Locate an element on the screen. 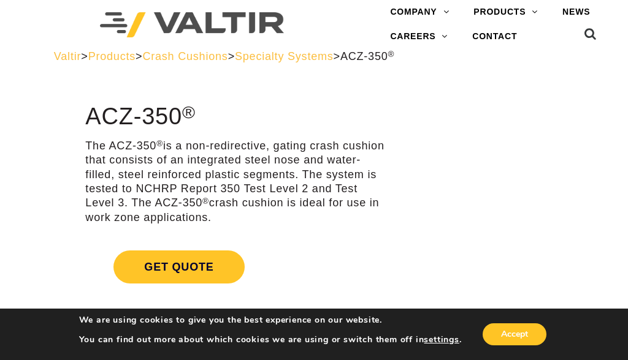 The height and width of the screenshot is (360, 628). span: ACZ-350 is located at coordinates (367, 56).